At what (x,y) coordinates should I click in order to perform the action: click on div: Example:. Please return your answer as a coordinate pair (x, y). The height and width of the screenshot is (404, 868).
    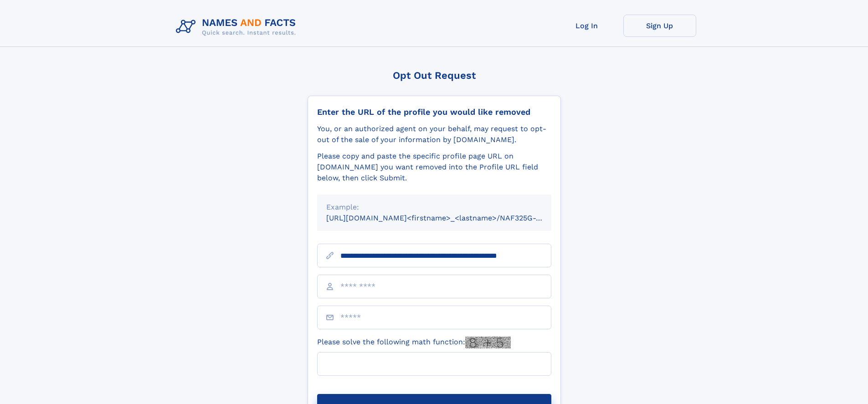
    Looking at the image, I should click on (434, 207).